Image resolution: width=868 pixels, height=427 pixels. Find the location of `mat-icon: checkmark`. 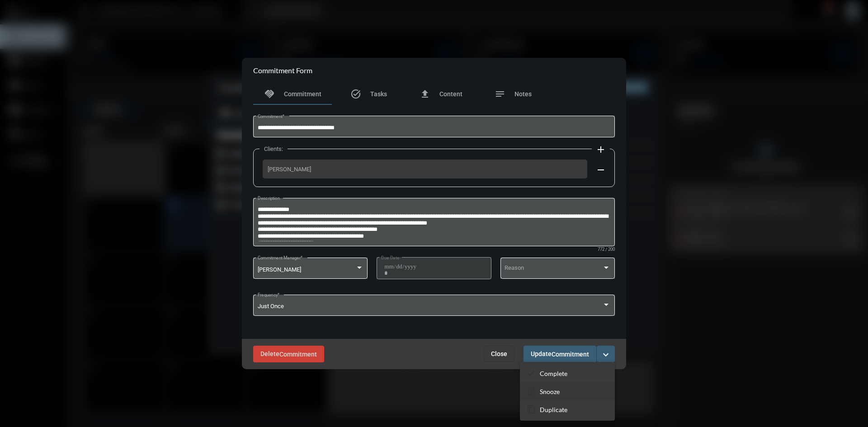

mat-icon: checkmark is located at coordinates (531, 373).